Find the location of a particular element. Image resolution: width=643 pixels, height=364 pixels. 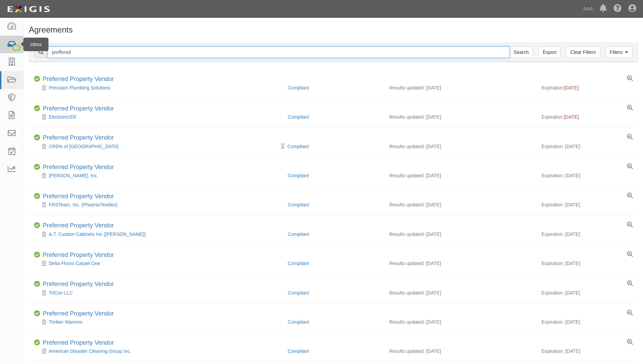

a: Precision Plumbing Solutions is located at coordinates (80, 88).